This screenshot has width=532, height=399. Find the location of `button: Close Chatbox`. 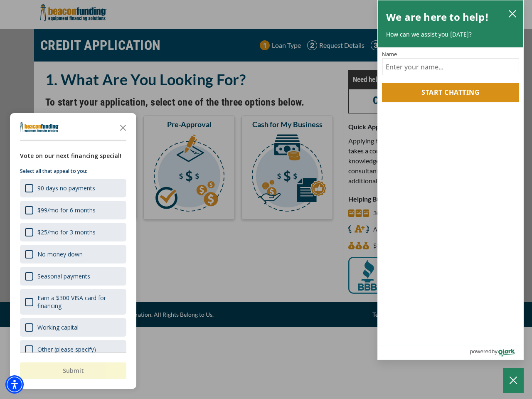

button: Close Chatbox is located at coordinates (513, 380).